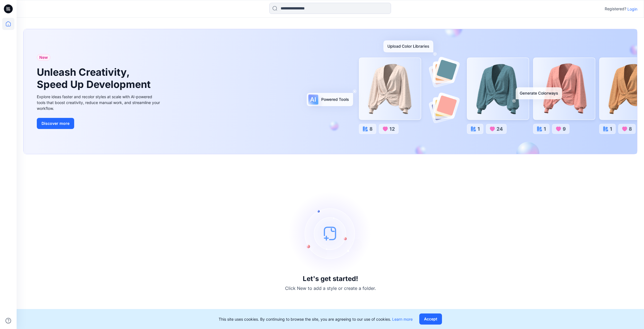  Describe the element at coordinates (99, 102) in the screenshot. I see `div: Explore ideas faster and recolor styles at scale with AI-powered tools that boost creativity, red...` at that location.